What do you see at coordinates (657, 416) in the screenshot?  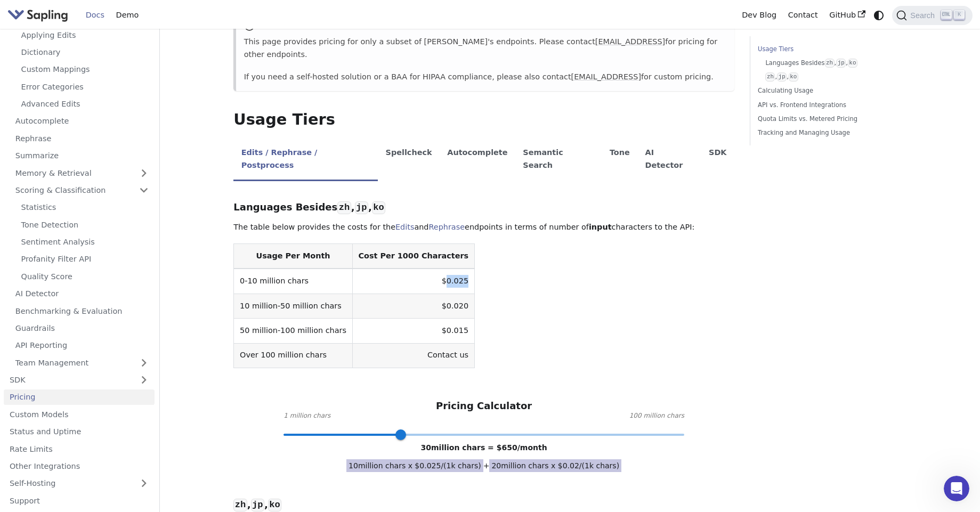 I see `span: 100 million chars` at bounding box center [657, 416].